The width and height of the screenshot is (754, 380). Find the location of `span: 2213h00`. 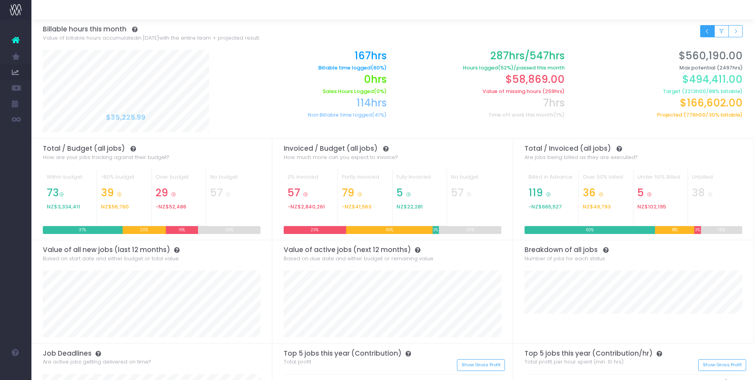

span: 2213h00 is located at coordinates (695, 92).